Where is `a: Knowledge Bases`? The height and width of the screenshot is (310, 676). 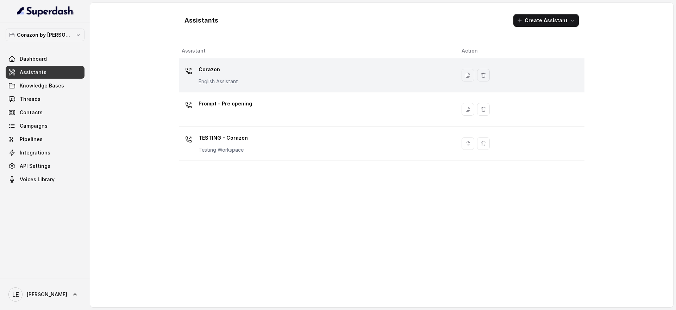
a: Knowledge Bases is located at coordinates (45, 86).